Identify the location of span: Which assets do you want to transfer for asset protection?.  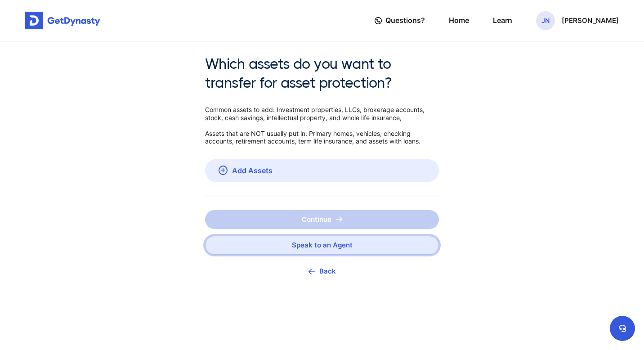
(322, 73).